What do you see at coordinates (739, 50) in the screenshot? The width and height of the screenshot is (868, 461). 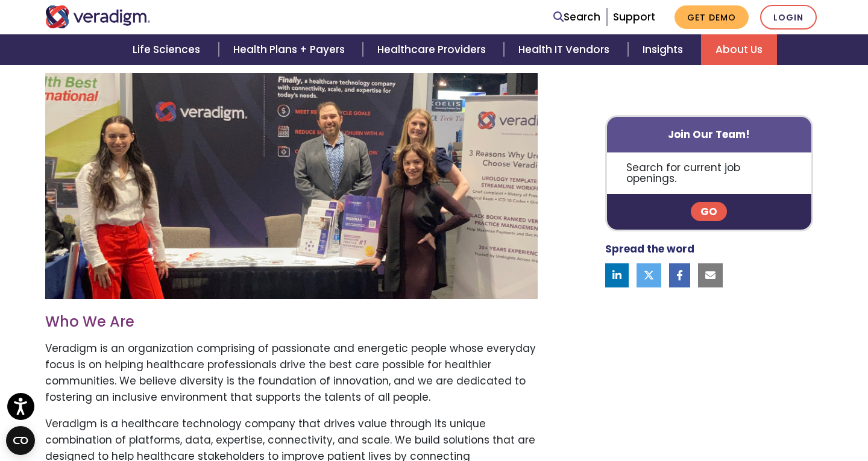 I see `a: About Us` at bounding box center [739, 50].